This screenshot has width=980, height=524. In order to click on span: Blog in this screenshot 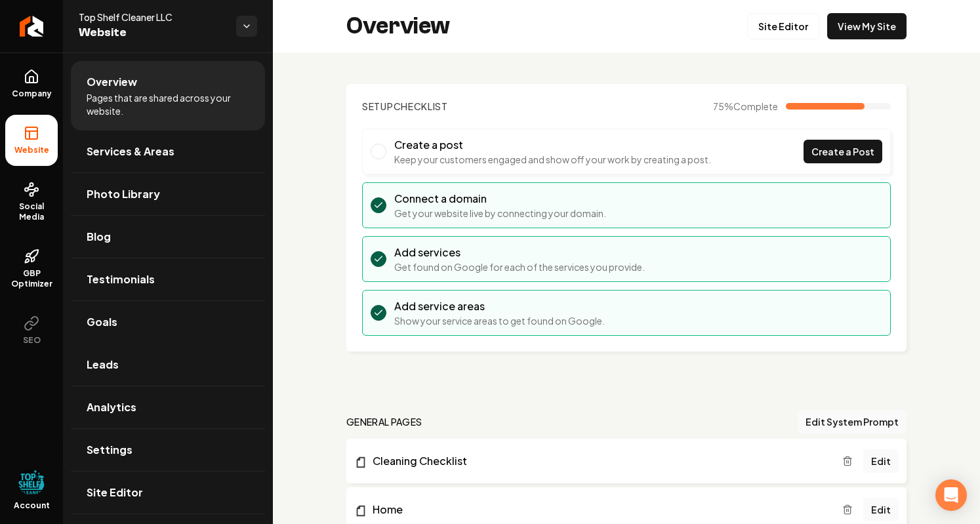, I will do `click(99, 237)`.